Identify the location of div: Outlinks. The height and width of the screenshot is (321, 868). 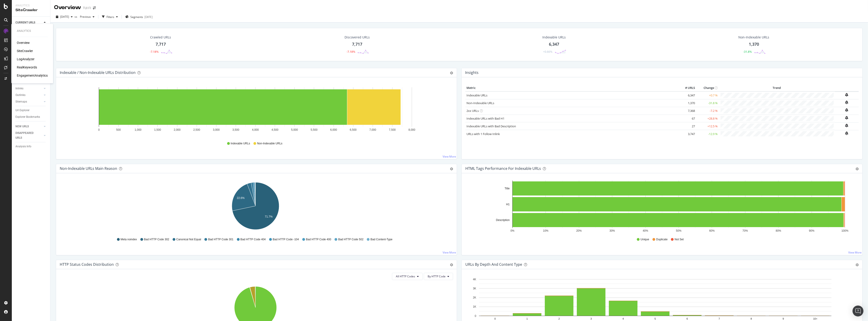
(20, 95).